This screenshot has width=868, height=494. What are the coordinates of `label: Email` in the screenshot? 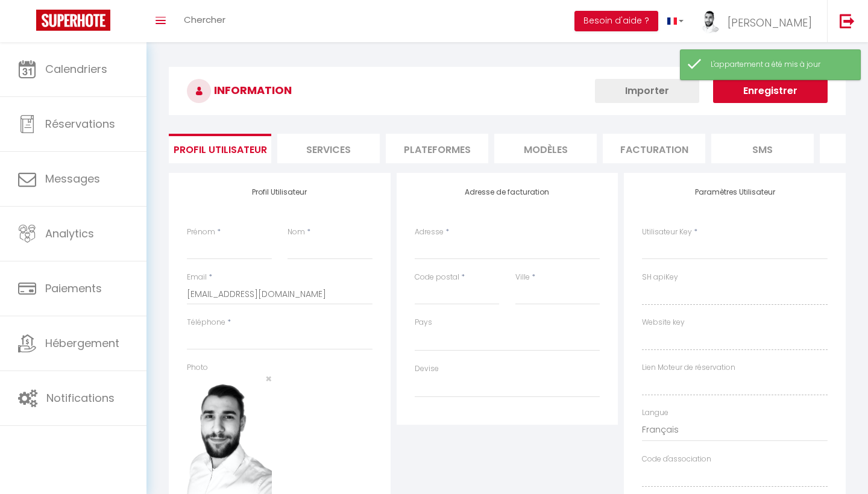 It's located at (197, 278).